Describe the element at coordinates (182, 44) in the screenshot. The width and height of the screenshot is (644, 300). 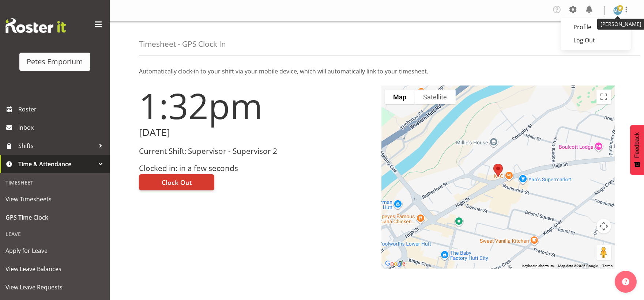
I see `h4: Timesheet - GPS Clock In` at that location.